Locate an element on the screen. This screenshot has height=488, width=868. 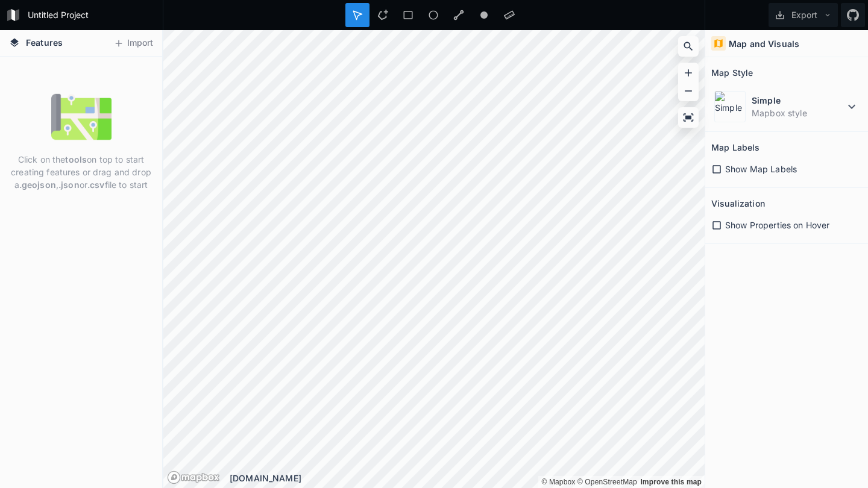
h2: Map Labels is located at coordinates (735, 147).